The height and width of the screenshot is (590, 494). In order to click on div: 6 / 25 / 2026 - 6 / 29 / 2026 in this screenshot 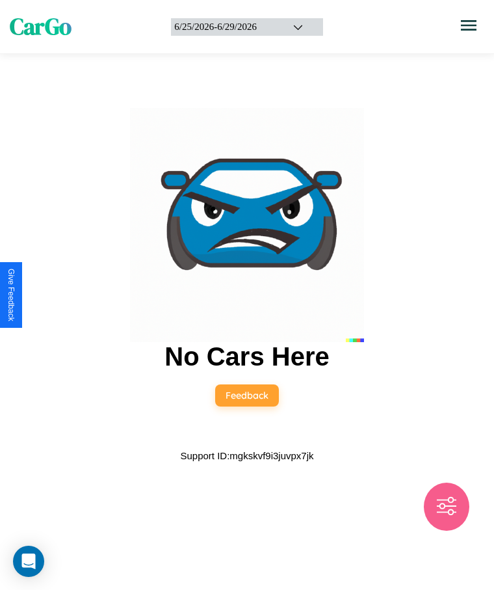, I will do `click(225, 27)`.